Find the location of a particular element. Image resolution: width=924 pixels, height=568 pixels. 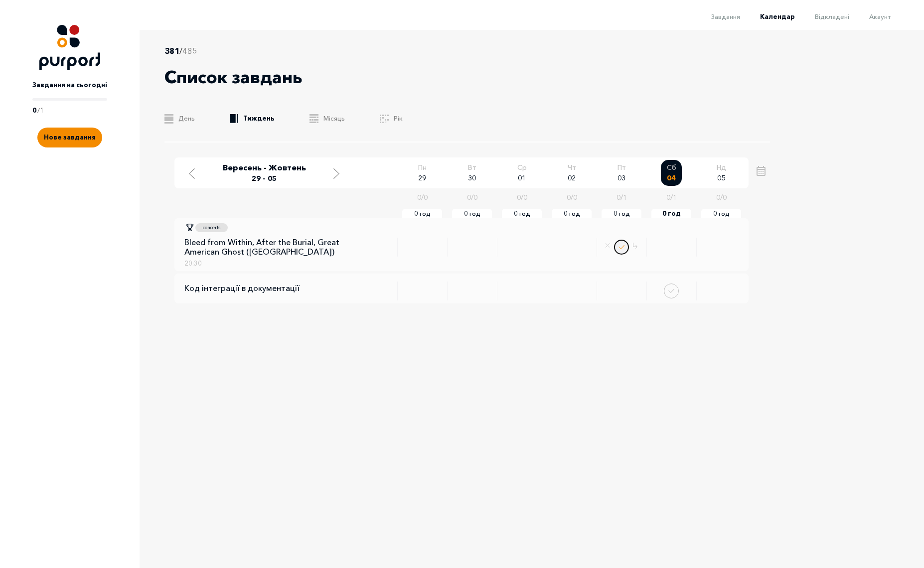

span: 02 is located at coordinates (572, 178).